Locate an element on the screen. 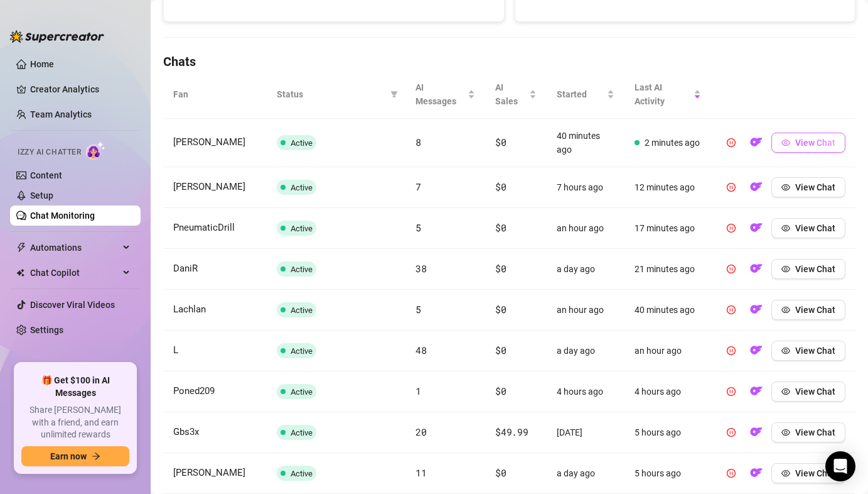 The height and width of the screenshot is (494, 868). span: PneumaticDrill is located at coordinates (204, 227).